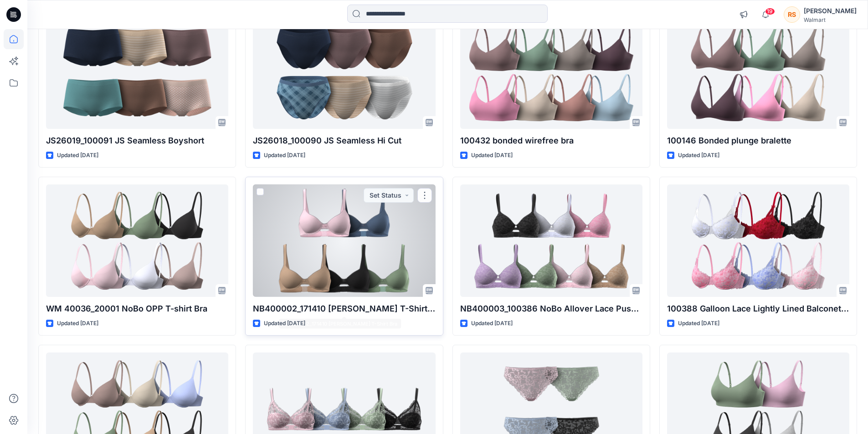  Describe the element at coordinates (758, 309) in the screenshot. I see `p: 100388 Galloon Lace Lightly Lined Balconette Sugarcup` at that location.